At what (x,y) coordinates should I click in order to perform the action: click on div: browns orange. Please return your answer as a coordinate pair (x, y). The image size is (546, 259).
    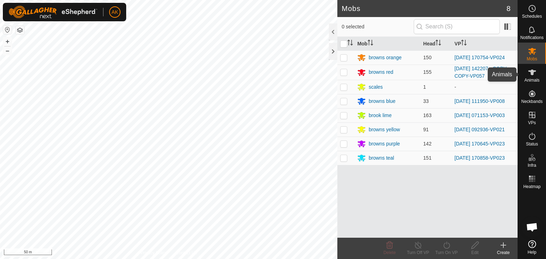
    Looking at the image, I should click on (385, 58).